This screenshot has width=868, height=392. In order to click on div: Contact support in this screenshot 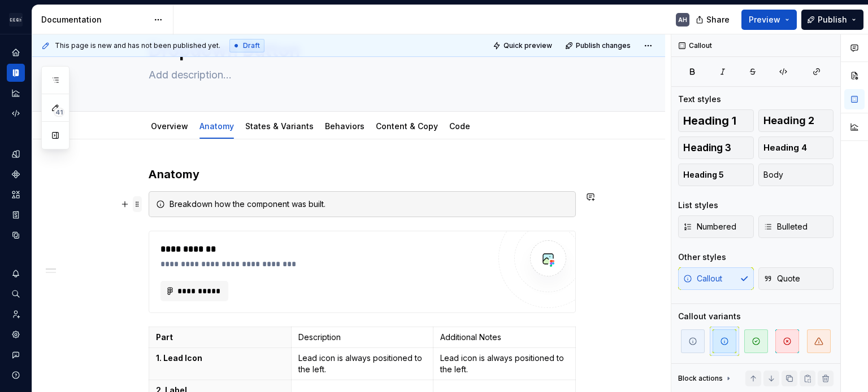, I will do `click(15, 355)`.